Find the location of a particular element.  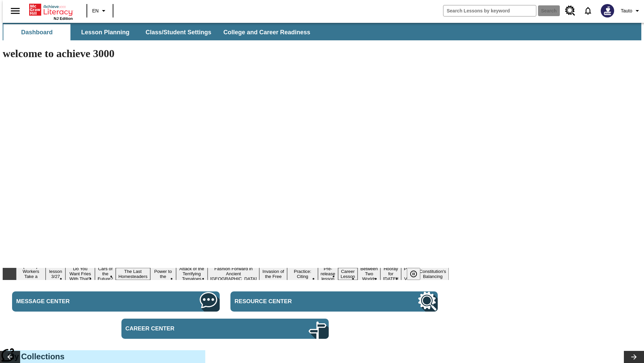

div: Home is located at coordinates (51, 12).